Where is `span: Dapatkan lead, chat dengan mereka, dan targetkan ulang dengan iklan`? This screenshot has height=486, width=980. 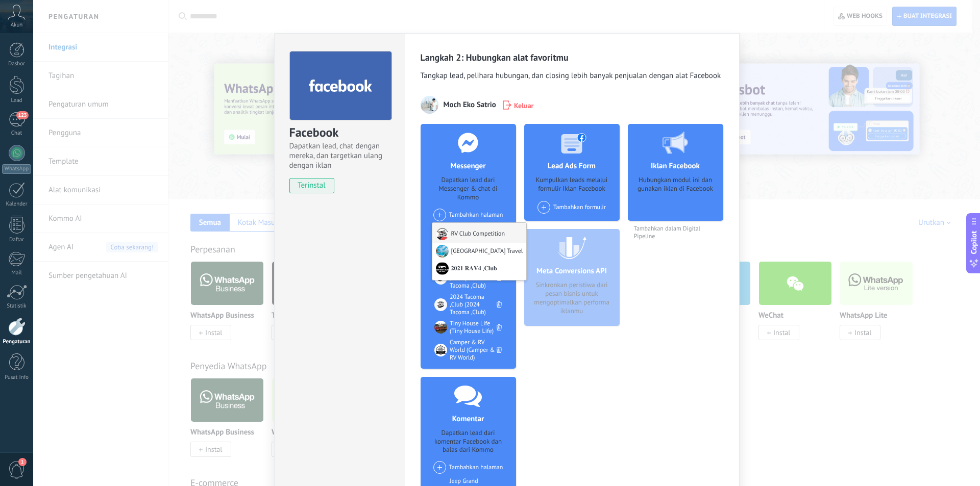 span: Dapatkan lead, chat dengan mereka, dan targetkan ulang dengan iklan is located at coordinates (339, 156).